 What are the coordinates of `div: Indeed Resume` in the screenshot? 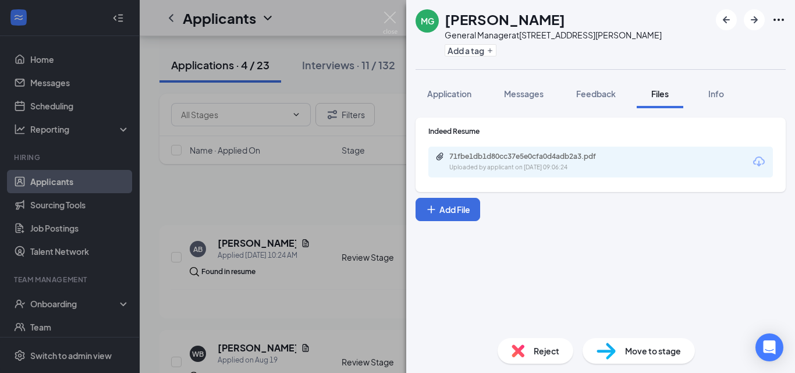 It's located at (600, 131).